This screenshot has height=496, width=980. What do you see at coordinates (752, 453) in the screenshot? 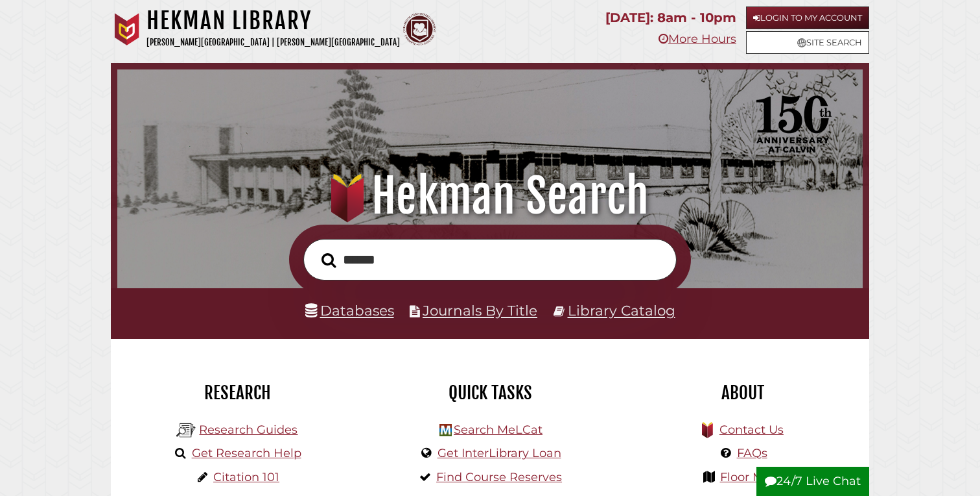
I see `a: FAQs` at bounding box center [752, 453].